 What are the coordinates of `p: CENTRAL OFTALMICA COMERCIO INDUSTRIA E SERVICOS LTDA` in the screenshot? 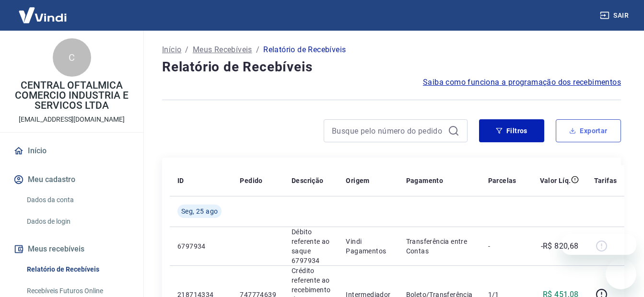 It's located at (71, 95).